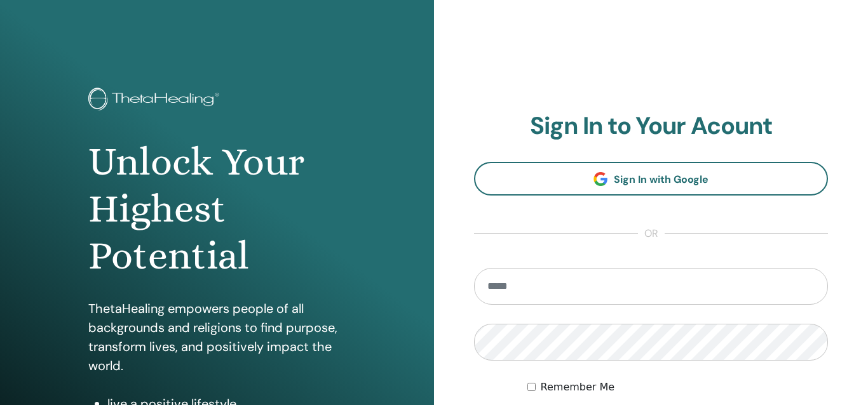 This screenshot has height=405, width=868. I want to click on span: Sign In with Google, so click(660, 179).